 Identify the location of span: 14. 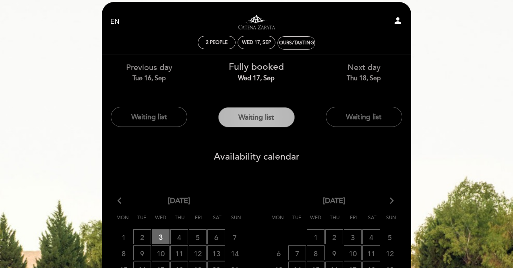
(235, 253).